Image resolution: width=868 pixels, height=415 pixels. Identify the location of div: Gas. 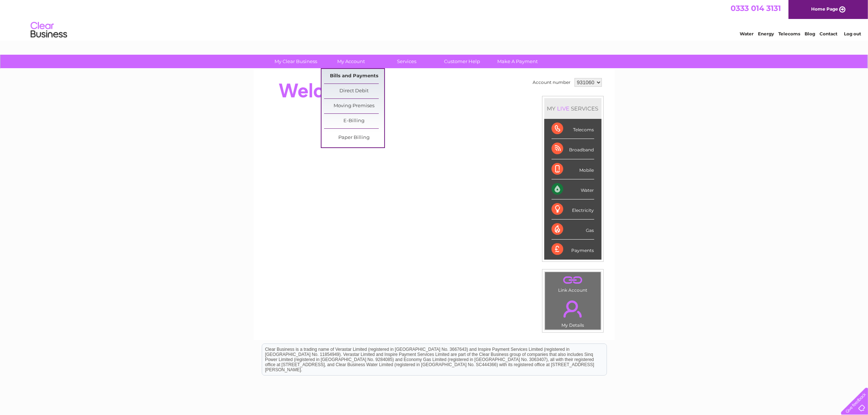
(573, 230).